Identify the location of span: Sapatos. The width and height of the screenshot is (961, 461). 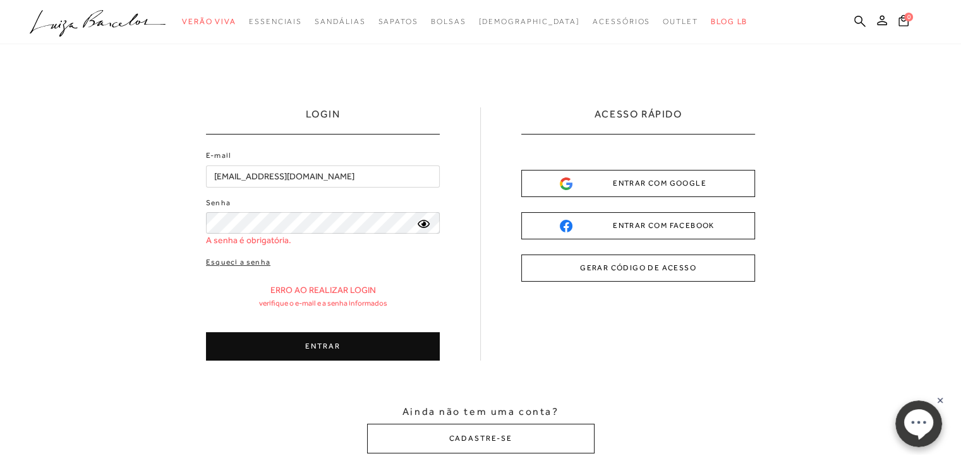
(397, 21).